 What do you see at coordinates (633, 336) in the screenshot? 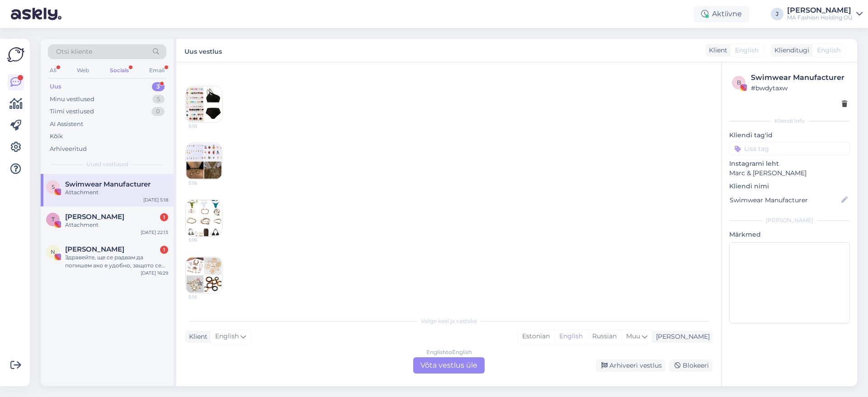
I see `span: Muu` at bounding box center [633, 336].